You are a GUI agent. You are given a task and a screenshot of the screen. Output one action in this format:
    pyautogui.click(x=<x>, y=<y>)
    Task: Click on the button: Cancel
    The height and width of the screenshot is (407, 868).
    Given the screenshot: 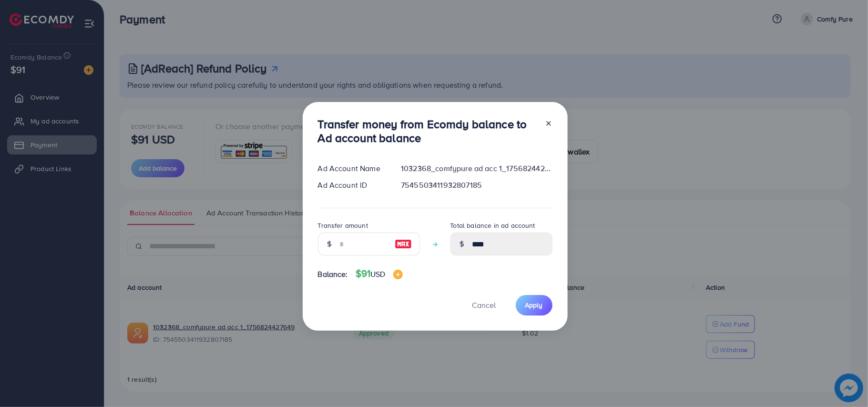 What is the action you would take?
    pyautogui.click(x=484, y=305)
    